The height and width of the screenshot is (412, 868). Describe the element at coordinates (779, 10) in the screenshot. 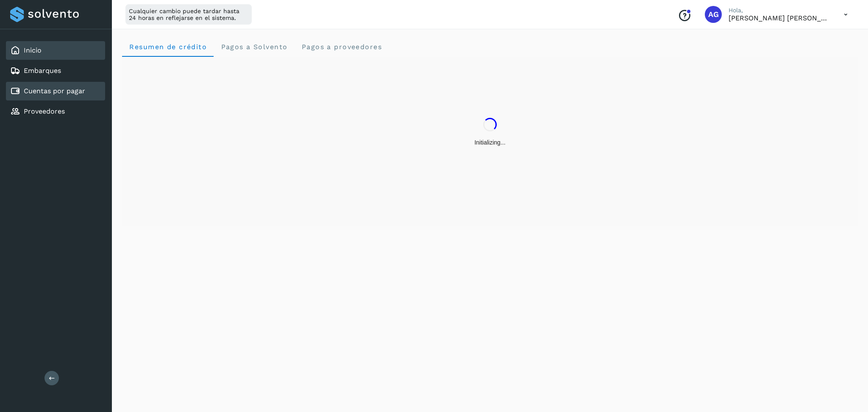

I see `p: Hola,` at that location.